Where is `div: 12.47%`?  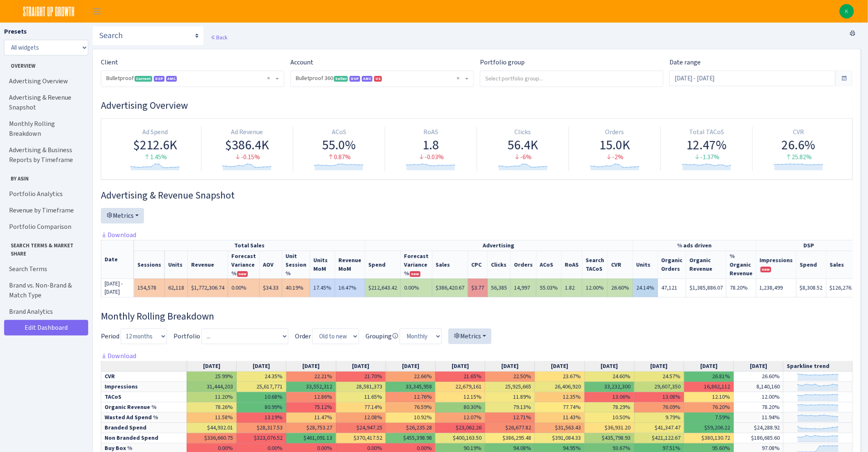
div: 12.47% is located at coordinates (706, 145).